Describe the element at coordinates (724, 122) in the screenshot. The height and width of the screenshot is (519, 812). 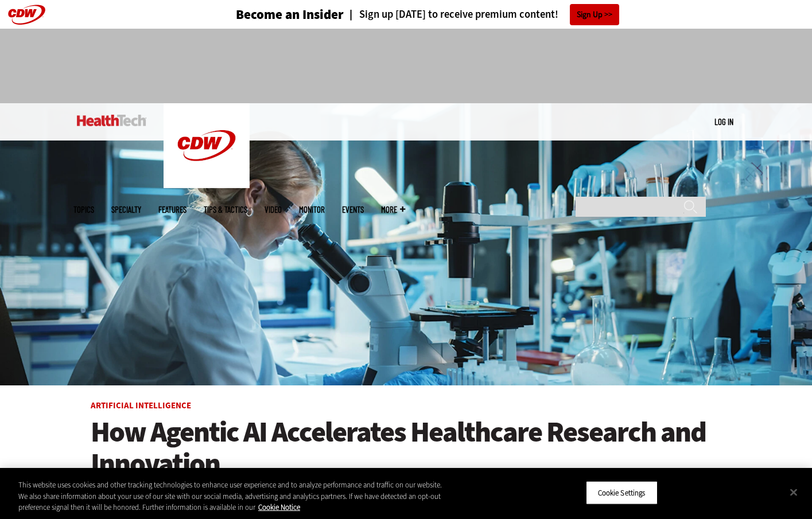
I see `div: User menu` at that location.